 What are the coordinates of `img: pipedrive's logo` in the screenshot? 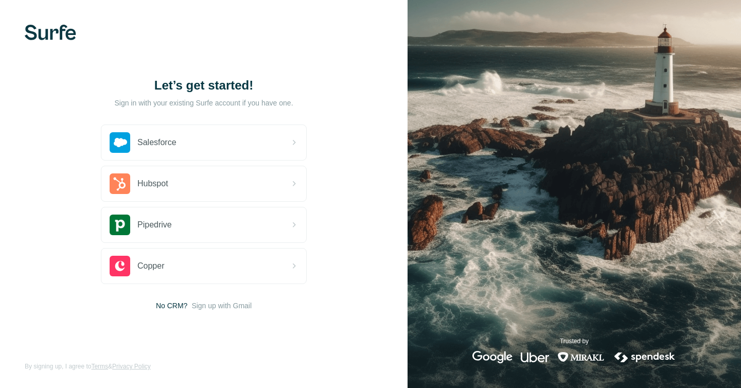 It's located at (120, 225).